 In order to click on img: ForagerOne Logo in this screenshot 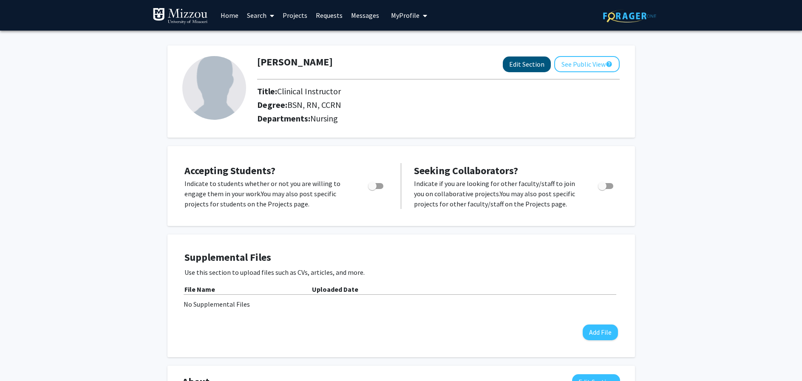, I will do `click(629, 16)`.